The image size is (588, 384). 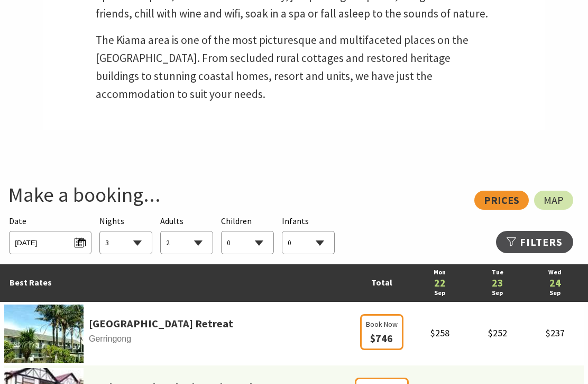 What do you see at coordinates (236, 221) in the screenshot?
I see `span: Children` at bounding box center [236, 221].